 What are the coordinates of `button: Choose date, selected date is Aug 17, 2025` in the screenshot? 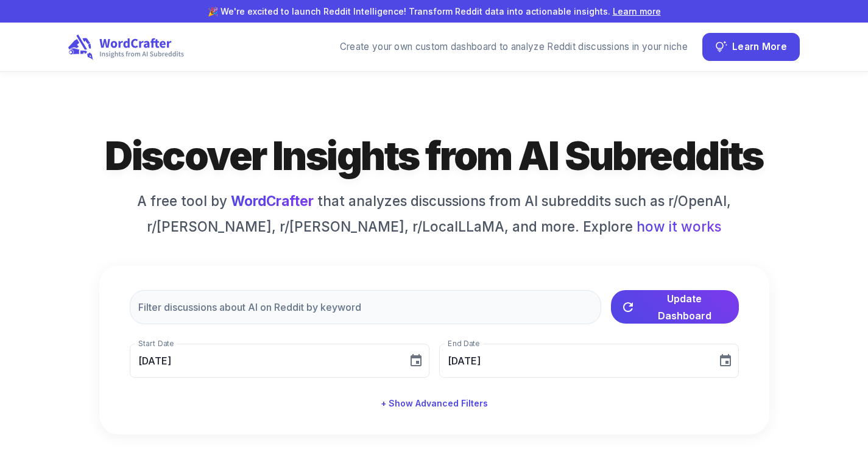 It's located at (725, 360).